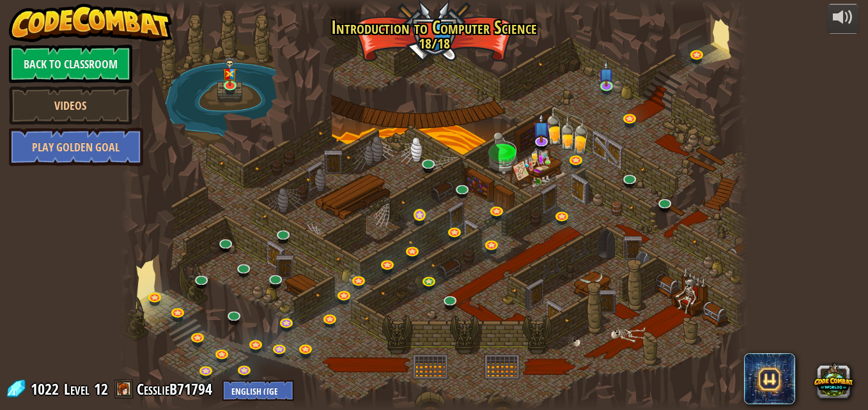 The width and height of the screenshot is (868, 410). I want to click on img: CodeCombat - Learn how to code by playing a game, so click(90, 23).